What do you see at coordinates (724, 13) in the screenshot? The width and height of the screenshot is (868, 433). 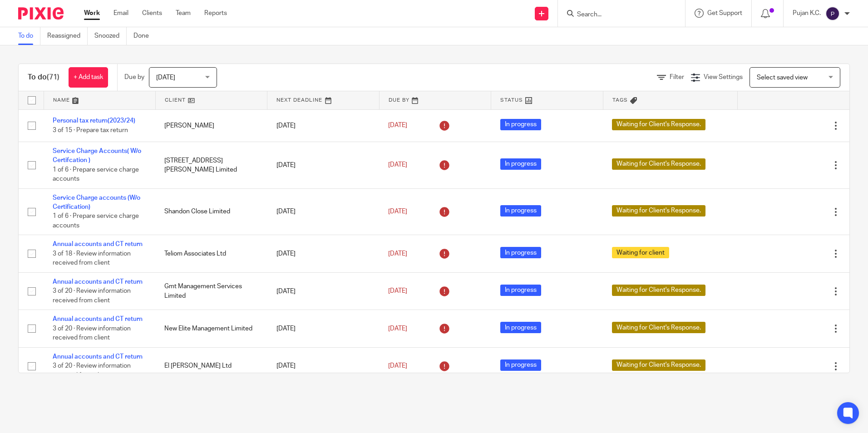 I see `span: Get Support` at bounding box center [724, 13].